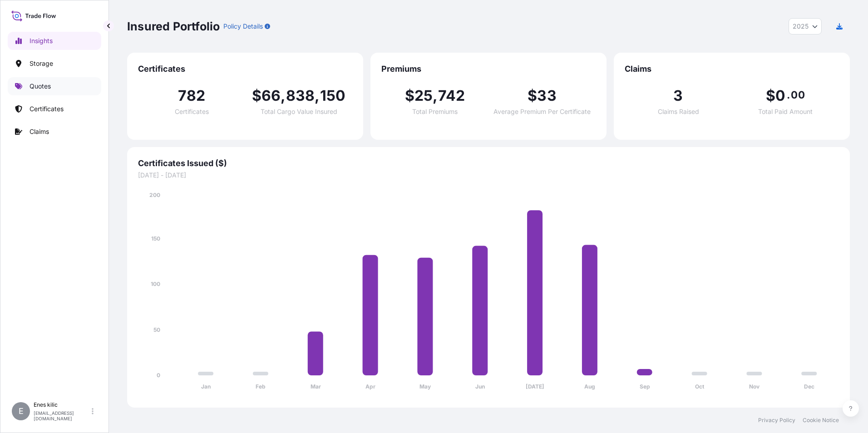  Describe the element at coordinates (270, 96) in the screenshot. I see `span: 66` at that location.